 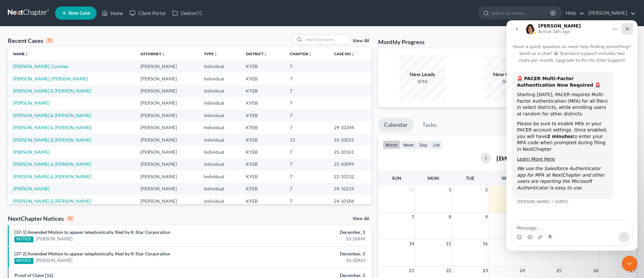 I want to click on span: 16, so click(x=485, y=244).